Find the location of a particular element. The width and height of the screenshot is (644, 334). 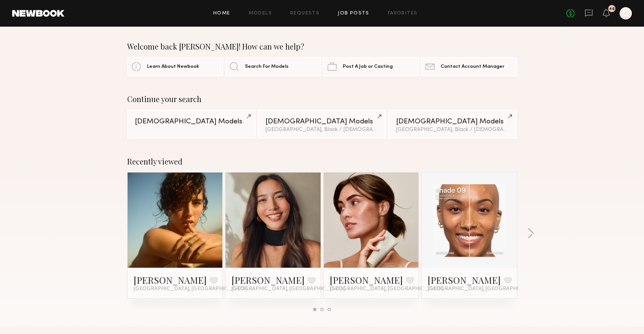

a: Job Posts is located at coordinates (354, 14).